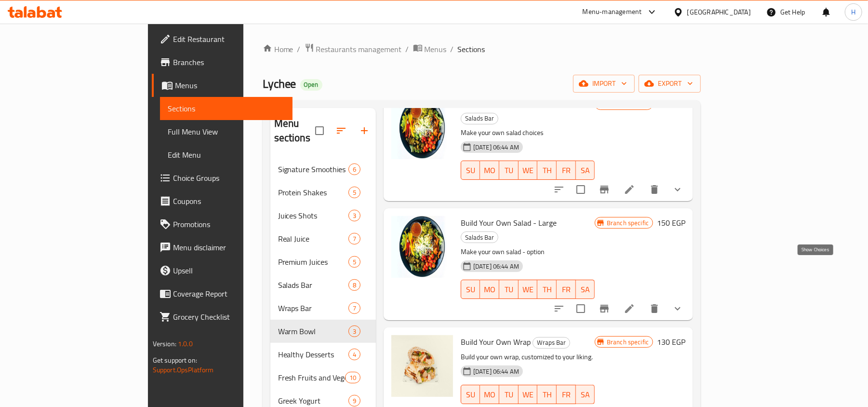  I want to click on span: Signature Smoothies, so click(313, 170).